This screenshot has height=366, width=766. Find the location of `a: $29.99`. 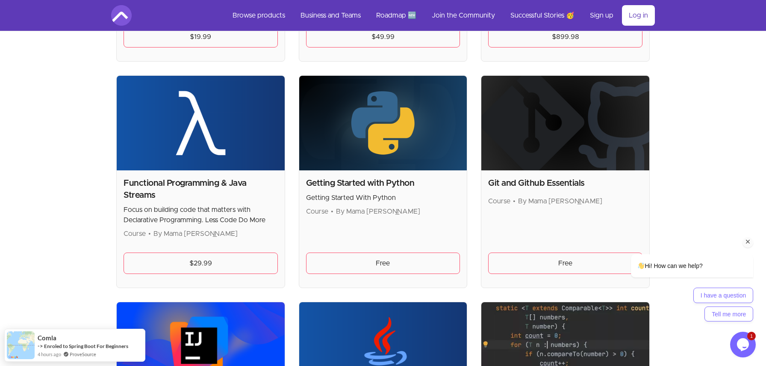

a: $29.99 is located at coordinates (201, 263).